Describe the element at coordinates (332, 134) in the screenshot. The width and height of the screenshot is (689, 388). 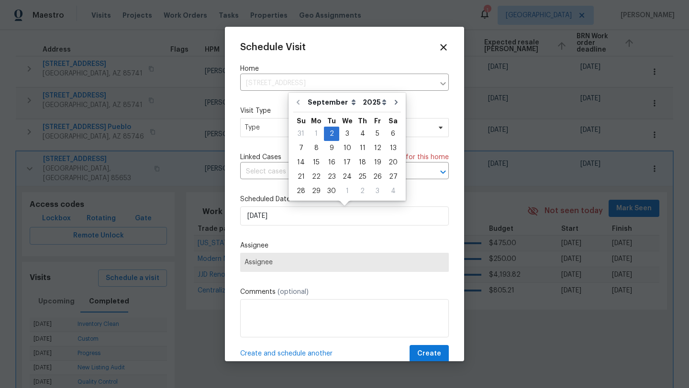
I see `div: Tue Sep 02 2025` at that location.